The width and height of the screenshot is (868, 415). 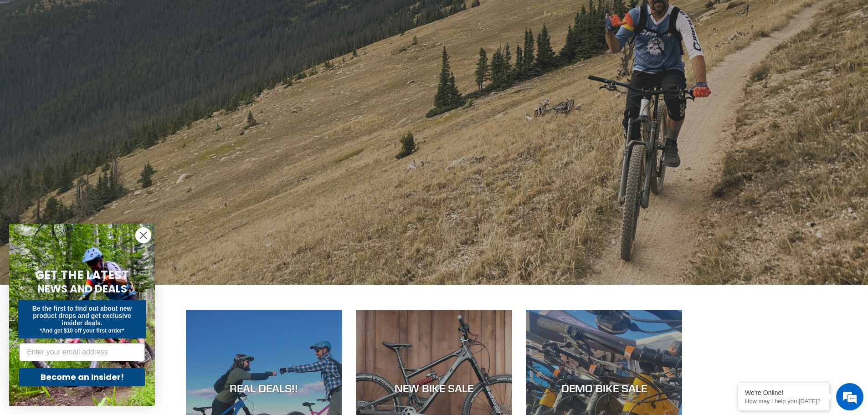 I want to click on span: We're online!, so click(x=89, y=160).